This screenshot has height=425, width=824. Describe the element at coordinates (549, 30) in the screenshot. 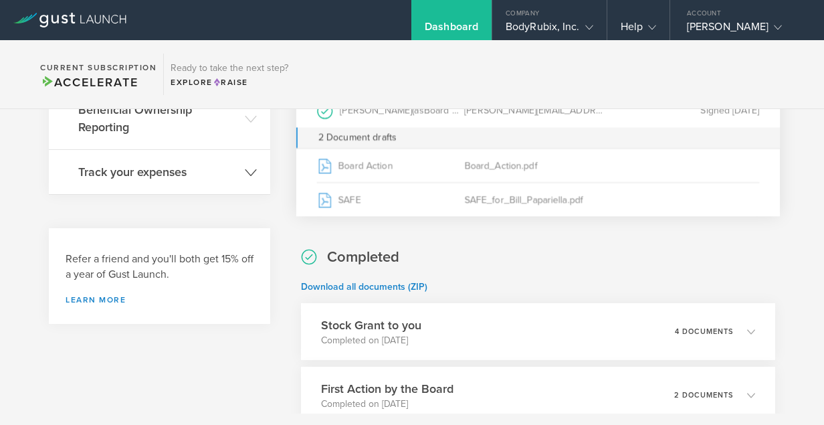

I see `div: BodyRubix, Inc.` at that location.